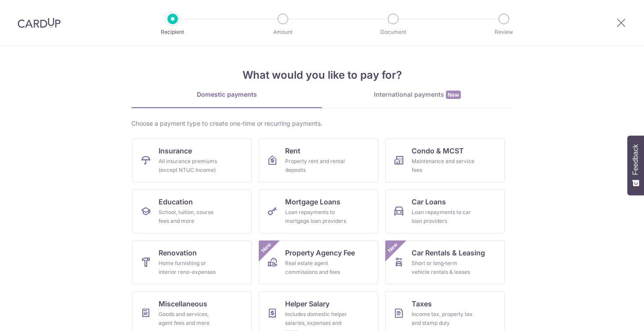 The image size is (644, 331). Describe the element at coordinates (438, 151) in the screenshot. I see `span: Condo & MCST` at that location.